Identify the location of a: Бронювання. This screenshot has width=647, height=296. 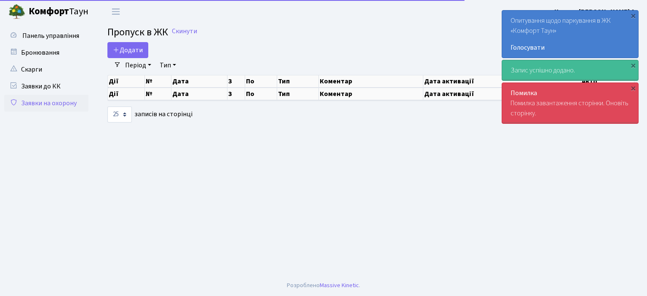
(46, 53).